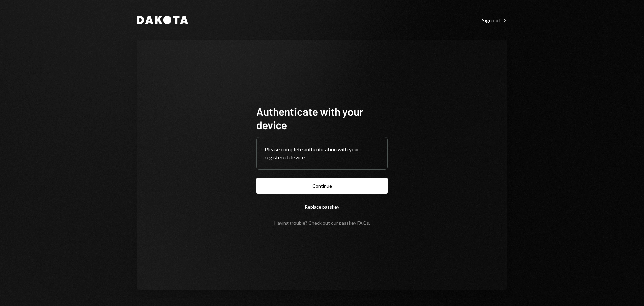 The height and width of the screenshot is (306, 644). I want to click on a: Sign out, so click(494, 20).